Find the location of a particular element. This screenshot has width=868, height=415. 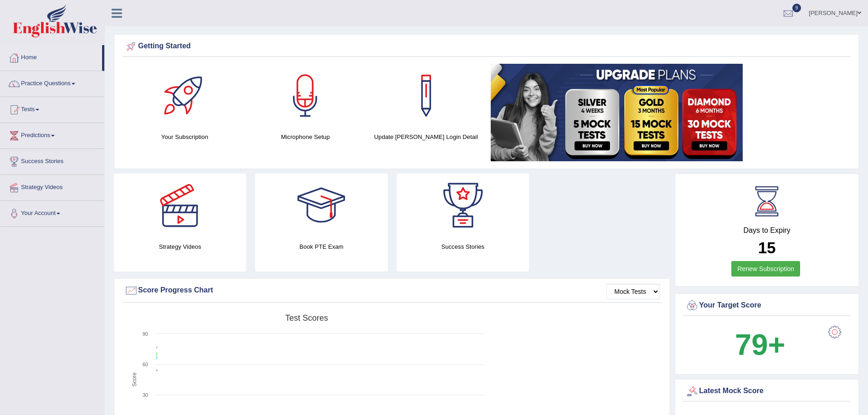

div: Latest Mock Score is located at coordinates (767, 392).